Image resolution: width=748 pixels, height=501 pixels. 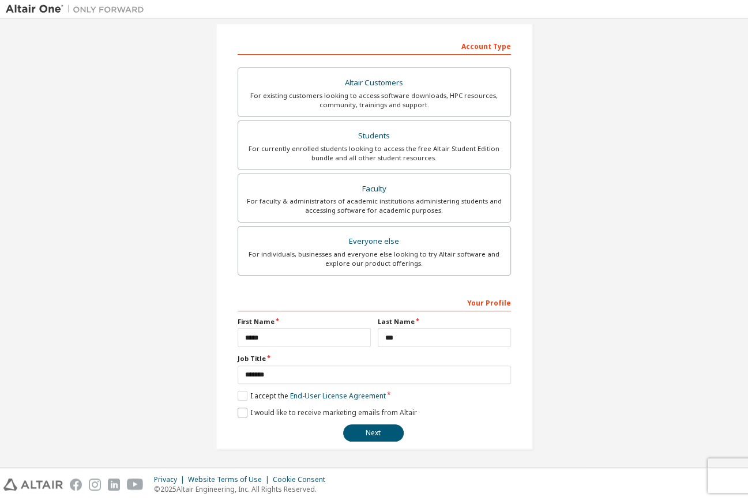 What do you see at coordinates (374, 206) in the screenshot?
I see `div: For faculty & administrators of academic institutions administering students and accessing softwa...` at bounding box center [374, 206].